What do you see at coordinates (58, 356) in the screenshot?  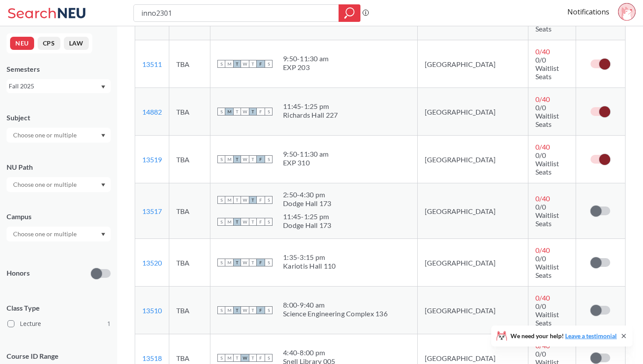 I see `p: Course ID Range` at bounding box center [58, 356].